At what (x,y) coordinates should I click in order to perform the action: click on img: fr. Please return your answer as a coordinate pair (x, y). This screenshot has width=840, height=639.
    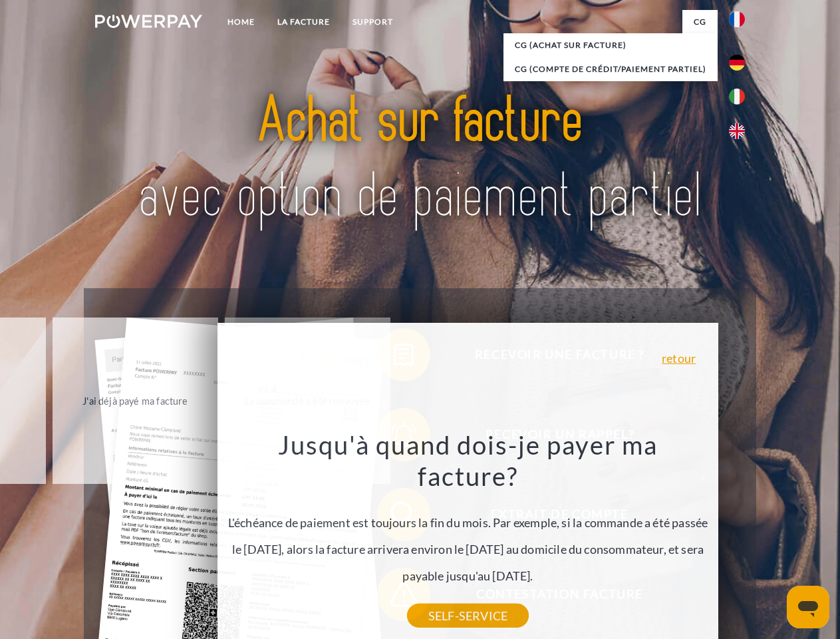
    Looking at the image, I should click on (737, 20).